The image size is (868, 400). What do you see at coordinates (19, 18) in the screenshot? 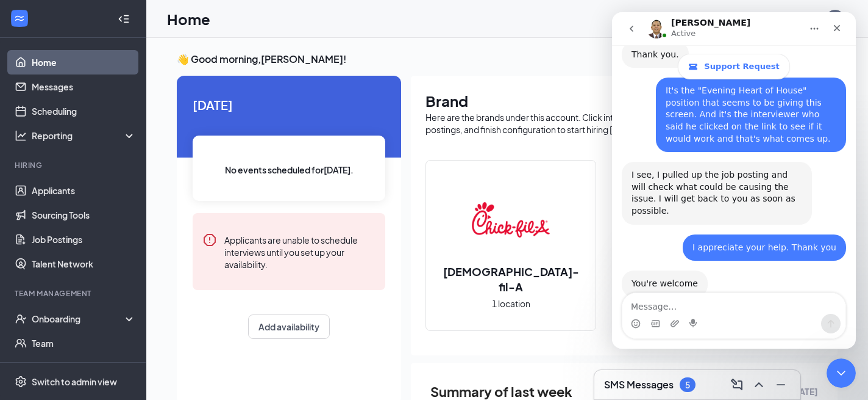
I see `svg: WorkstreamLogo` at bounding box center [19, 18].